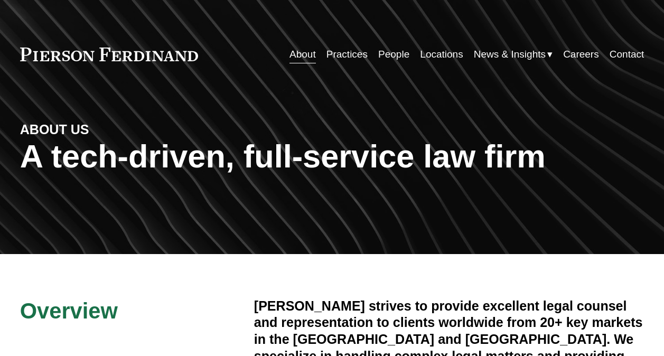 The width and height of the screenshot is (664, 356). I want to click on a: Locations, so click(441, 54).